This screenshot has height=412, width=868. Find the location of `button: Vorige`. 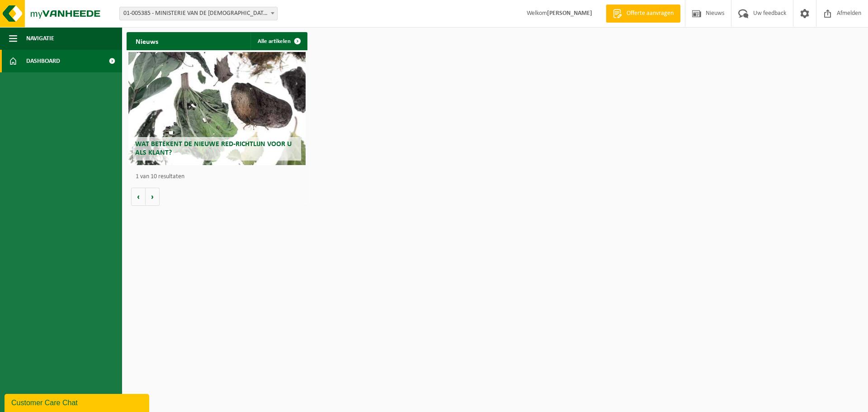

button: Vorige is located at coordinates (139, 197).